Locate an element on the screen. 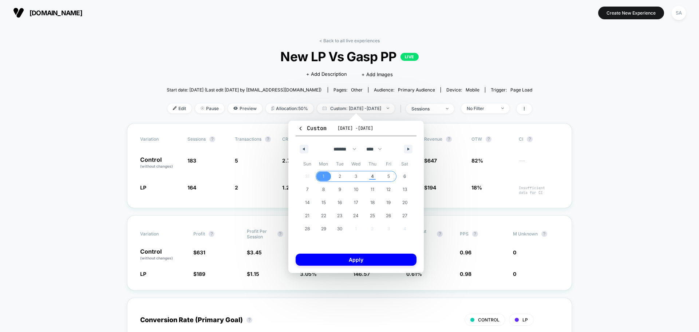 This screenshot has width=699, height=332. span: 8 is located at coordinates (323, 189).